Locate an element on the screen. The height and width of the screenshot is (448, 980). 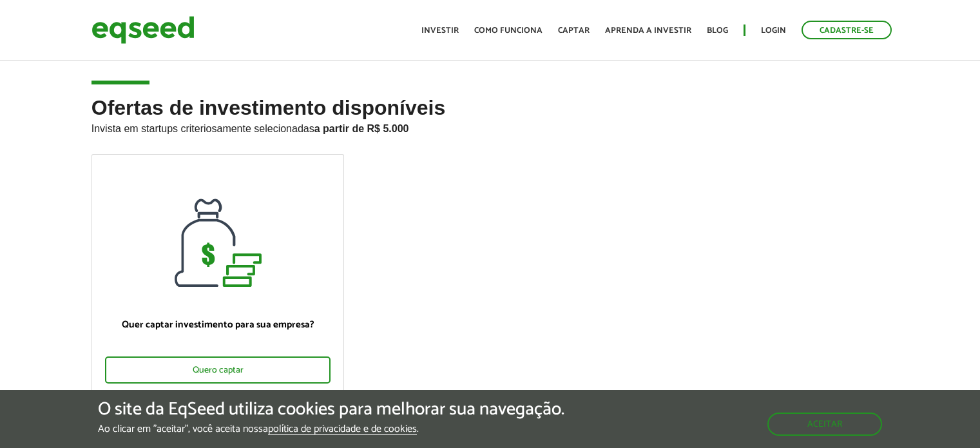
strong: a partir de R$ 5.000 is located at coordinates (361, 129).